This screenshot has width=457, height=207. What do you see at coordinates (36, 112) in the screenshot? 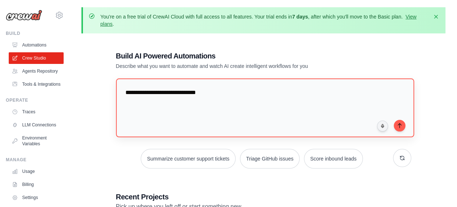
I see `a: Traces` at bounding box center [36, 112].